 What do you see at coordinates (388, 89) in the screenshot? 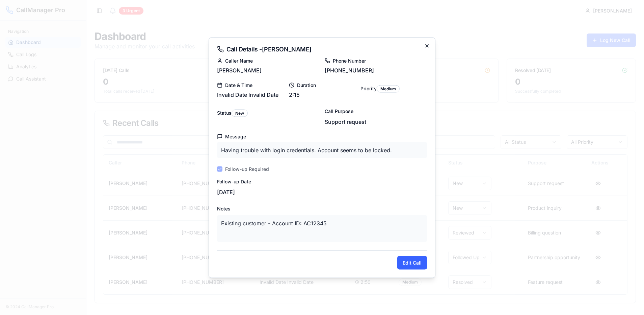
I see `div: Medium` at bounding box center [388, 89].